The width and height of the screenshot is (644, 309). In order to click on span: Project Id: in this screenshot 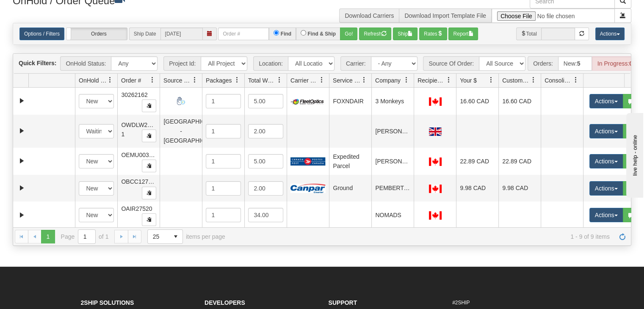, I will do `click(182, 63)`.